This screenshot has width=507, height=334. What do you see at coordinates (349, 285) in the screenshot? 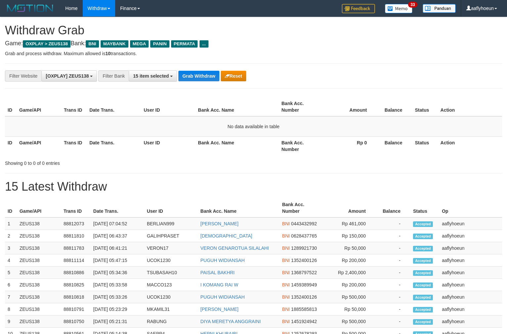
I see `td: Rp 200,000` at bounding box center [349, 285].